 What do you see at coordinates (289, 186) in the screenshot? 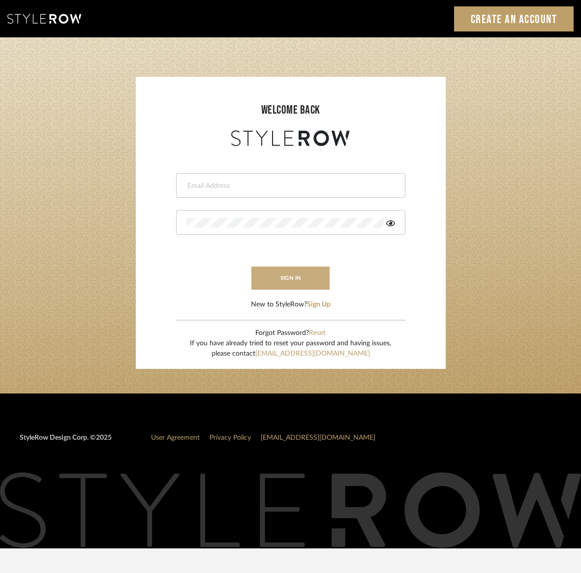
I see `input: Email Address` at bounding box center [289, 186].